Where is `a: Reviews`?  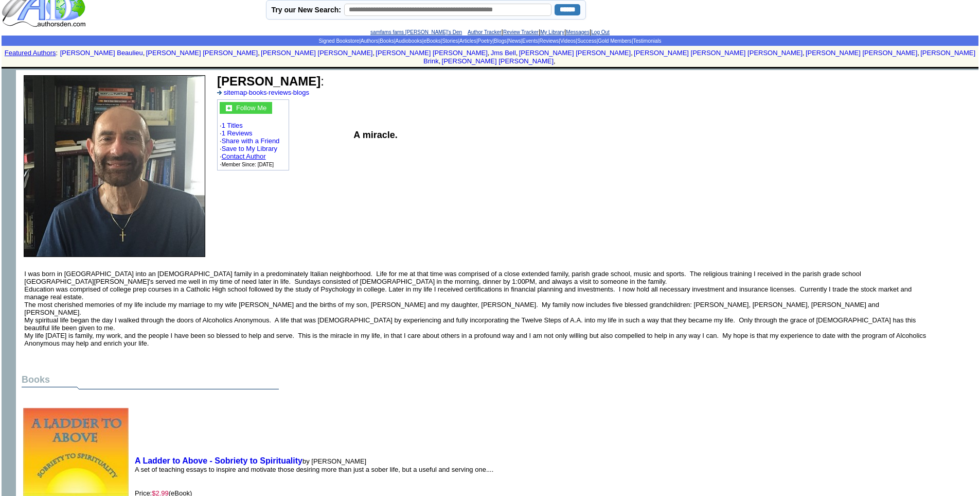
a: Reviews is located at coordinates (549, 41).